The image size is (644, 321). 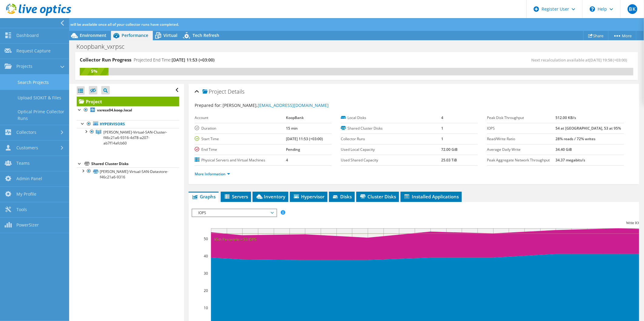 I want to click on text: 20, so click(x=206, y=291).